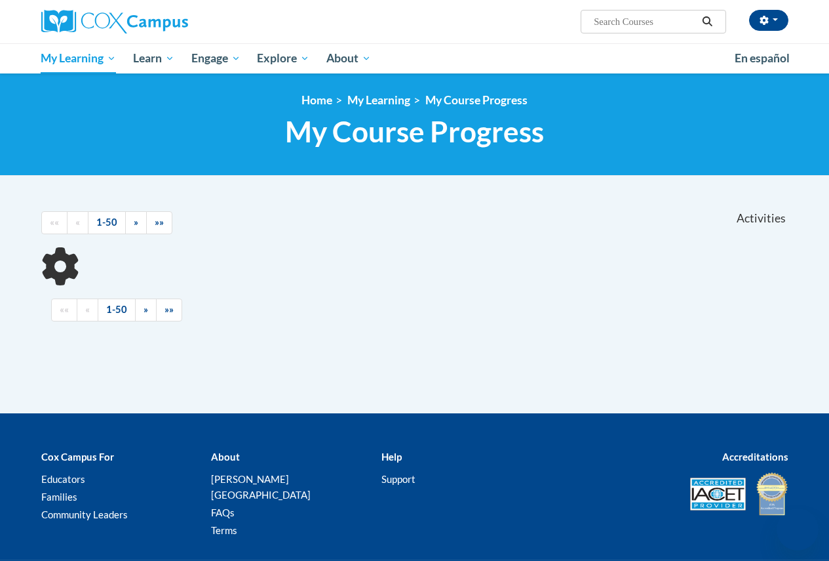 Image resolution: width=829 pixels, height=561 pixels. I want to click on a: Community Leaders, so click(85, 514).